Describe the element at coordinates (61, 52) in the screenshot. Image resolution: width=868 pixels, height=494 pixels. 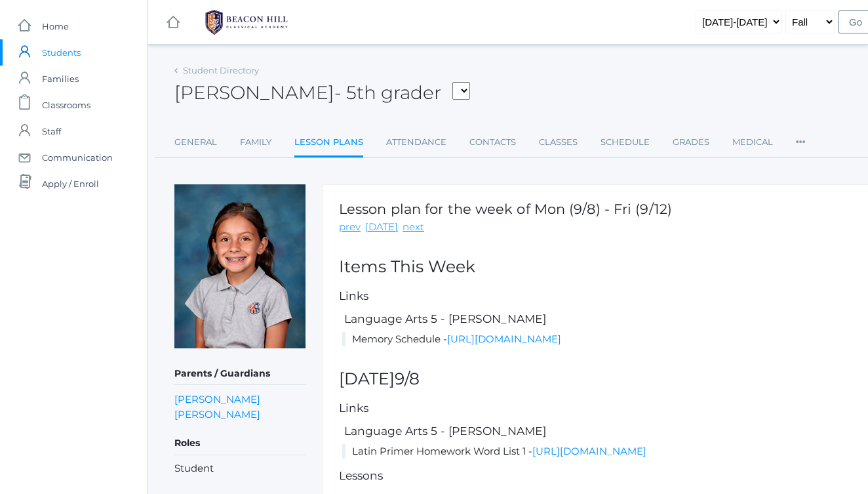
I see `span: Students` at that location.